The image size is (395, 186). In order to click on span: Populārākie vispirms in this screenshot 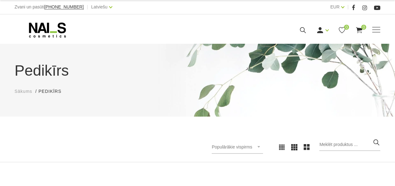, I will do `click(231, 147)`.